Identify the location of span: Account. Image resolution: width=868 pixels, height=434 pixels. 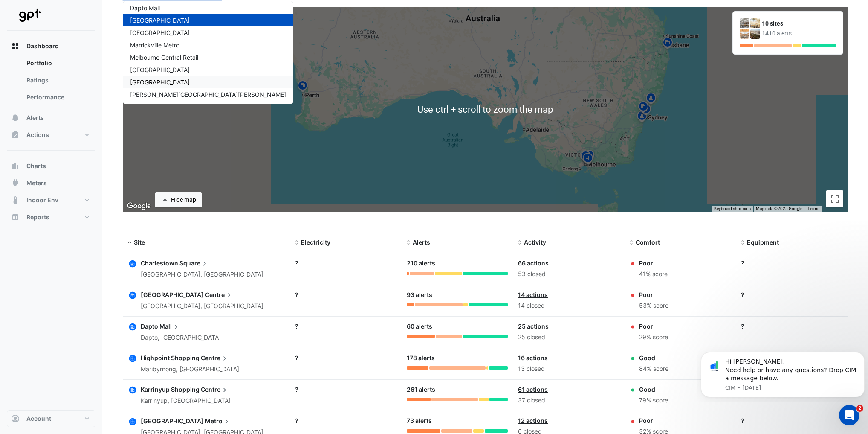
(39, 419).